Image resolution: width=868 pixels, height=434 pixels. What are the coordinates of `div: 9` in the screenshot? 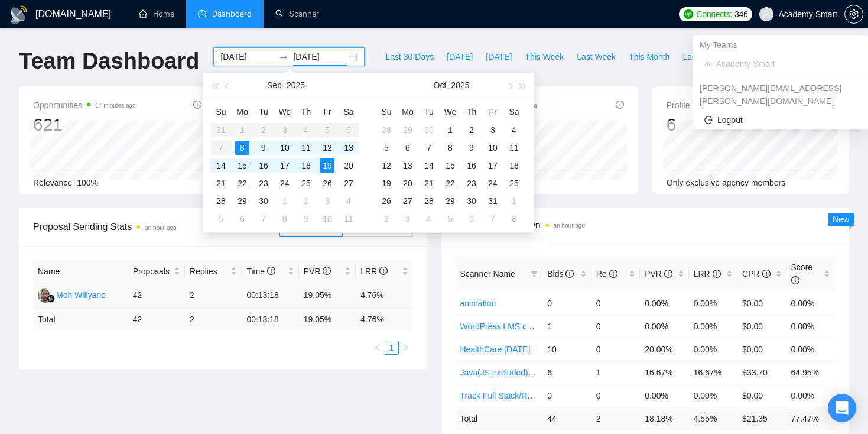 It's located at (306, 218).